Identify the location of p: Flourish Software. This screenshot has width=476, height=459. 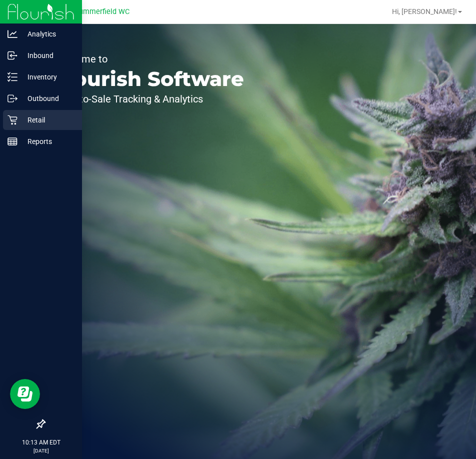
(149, 79).